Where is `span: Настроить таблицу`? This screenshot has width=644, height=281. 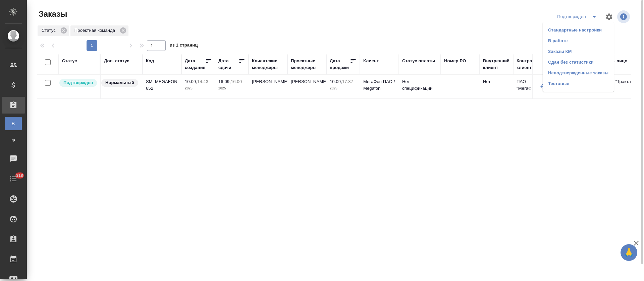
span: Настроить таблицу is located at coordinates (609, 17).